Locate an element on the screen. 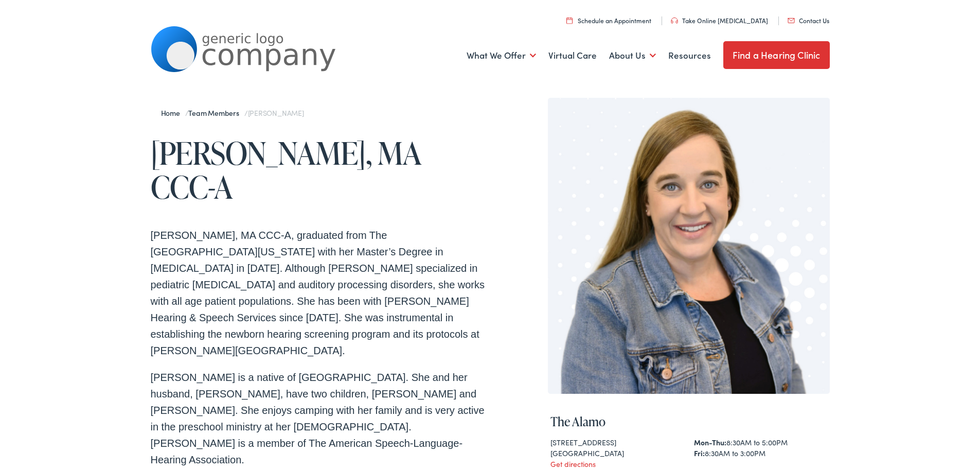 This screenshot has height=469, width=980. a: Schedule an Appointment is located at coordinates (609, 20).